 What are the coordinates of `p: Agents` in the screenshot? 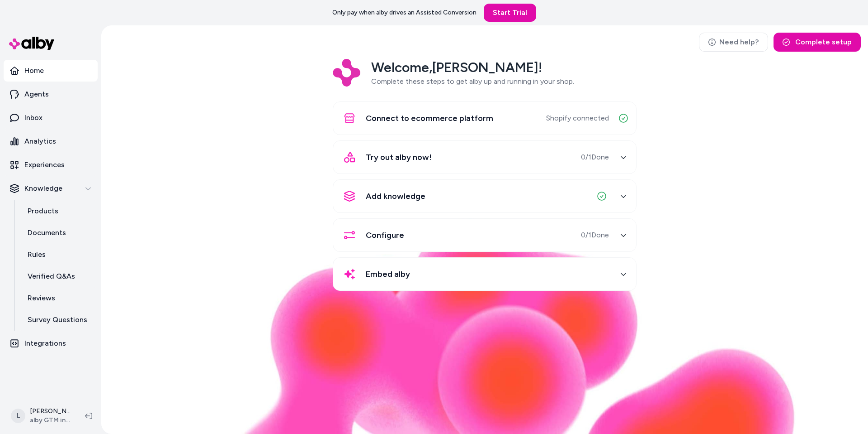 It's located at (37, 95).